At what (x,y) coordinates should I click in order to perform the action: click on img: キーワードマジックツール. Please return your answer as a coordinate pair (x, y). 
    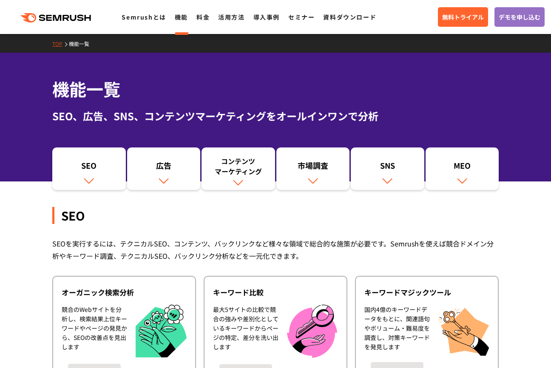
    Looking at the image, I should click on (464, 330).